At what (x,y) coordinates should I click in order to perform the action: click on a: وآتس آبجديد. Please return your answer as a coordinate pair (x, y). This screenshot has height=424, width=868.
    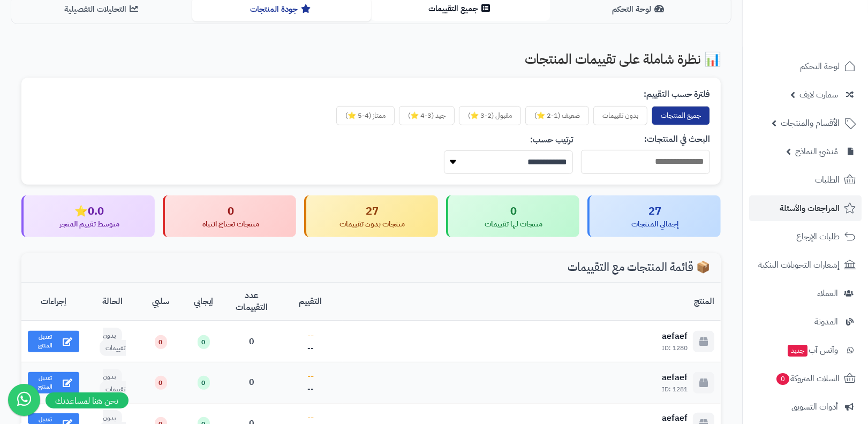
    Looking at the image, I should click on (806, 350).